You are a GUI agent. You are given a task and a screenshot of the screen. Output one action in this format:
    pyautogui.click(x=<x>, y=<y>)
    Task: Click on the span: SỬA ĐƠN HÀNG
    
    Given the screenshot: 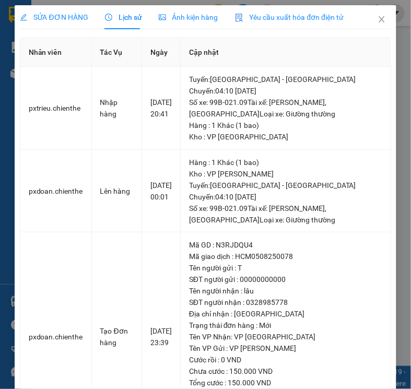 What is the action you would take?
    pyautogui.click(x=54, y=17)
    